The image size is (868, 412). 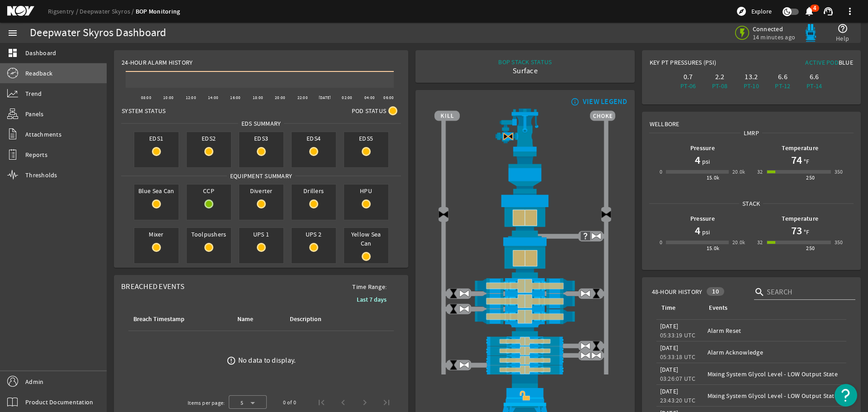 What do you see at coordinates (811, 33) in the screenshot?
I see `img: Bluepod.svg` at bounding box center [811, 33].